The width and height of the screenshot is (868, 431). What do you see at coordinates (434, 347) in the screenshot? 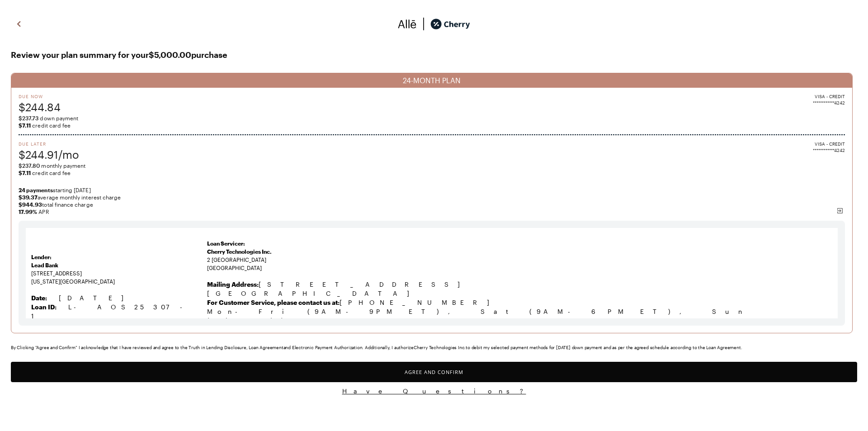
I see `div: By Clicking "Agree and Confirm" I acknowledge that I have reviewed and agree to the Truth in Lend...` at bounding box center [434, 347].